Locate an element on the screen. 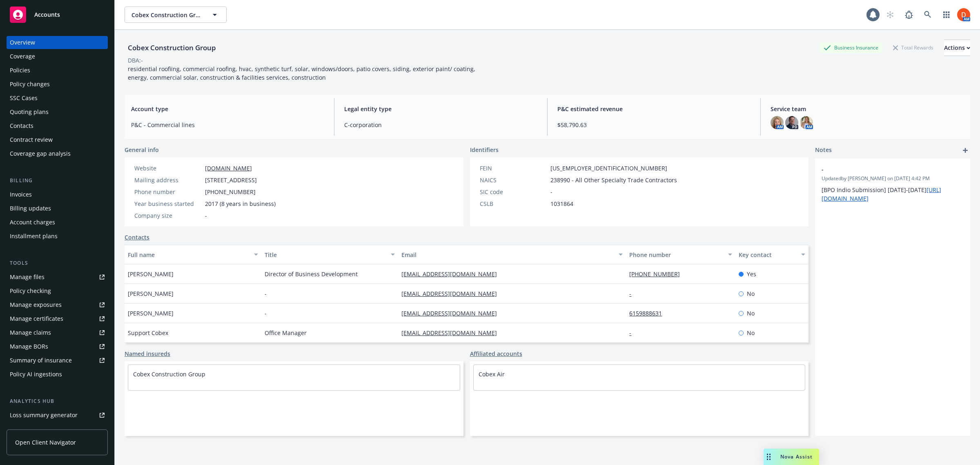  a: SSC Cases is located at coordinates (57, 98).